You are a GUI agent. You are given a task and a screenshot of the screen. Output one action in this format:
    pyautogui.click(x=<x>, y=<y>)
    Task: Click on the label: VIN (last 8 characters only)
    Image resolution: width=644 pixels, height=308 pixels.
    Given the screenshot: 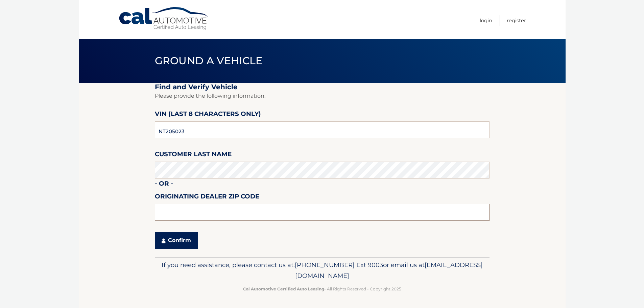 What is the action you would take?
    pyautogui.click(x=208, y=115)
    